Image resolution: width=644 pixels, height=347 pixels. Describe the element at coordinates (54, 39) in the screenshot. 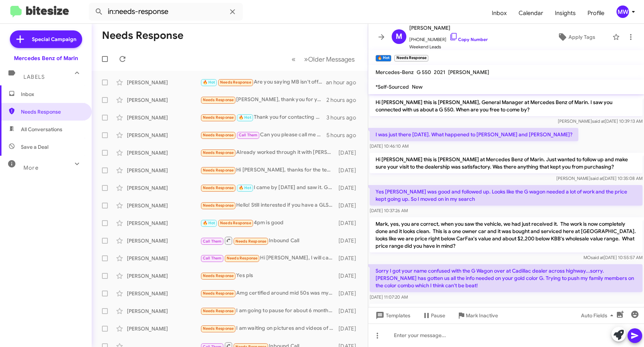

I see `span: Special Campaign` at that location.